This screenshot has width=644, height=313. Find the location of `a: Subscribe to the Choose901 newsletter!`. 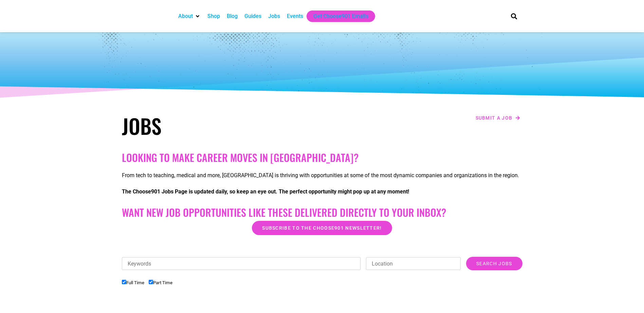

a: Subscribe to the Choose901 newsletter! is located at coordinates (322, 228).